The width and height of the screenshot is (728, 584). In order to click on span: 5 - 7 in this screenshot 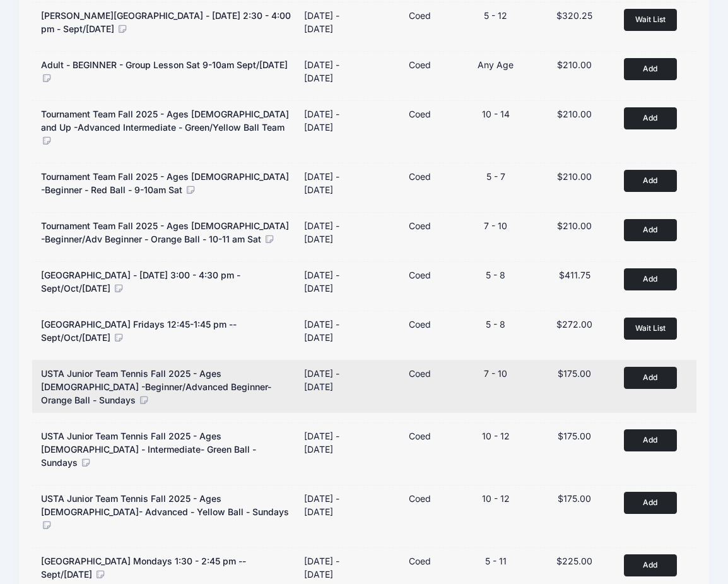, I will do `click(496, 176)`.